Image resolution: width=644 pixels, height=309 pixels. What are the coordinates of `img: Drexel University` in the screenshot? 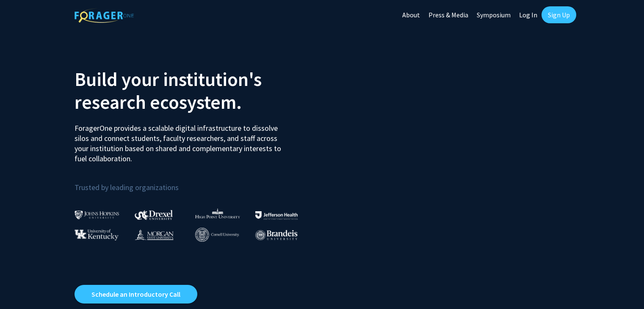 It's located at (154, 215).